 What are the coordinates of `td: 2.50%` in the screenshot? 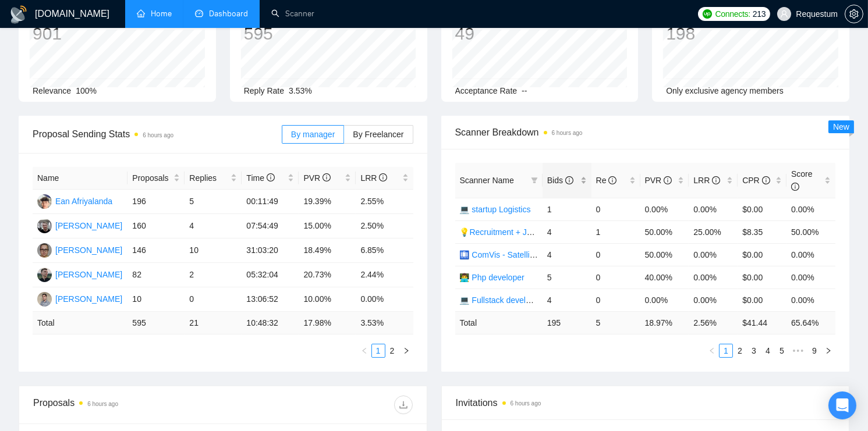 It's located at (384, 226).